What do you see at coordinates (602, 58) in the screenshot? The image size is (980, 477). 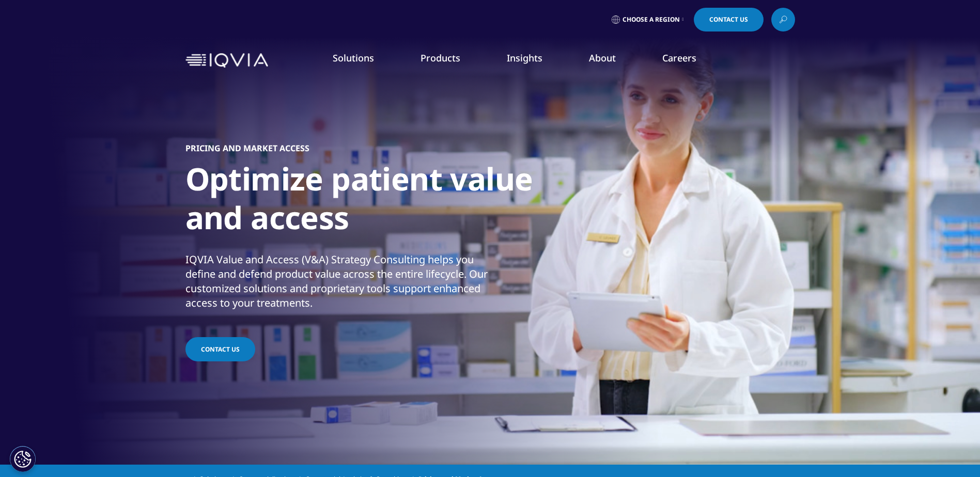 I see `a: About` at bounding box center [602, 58].